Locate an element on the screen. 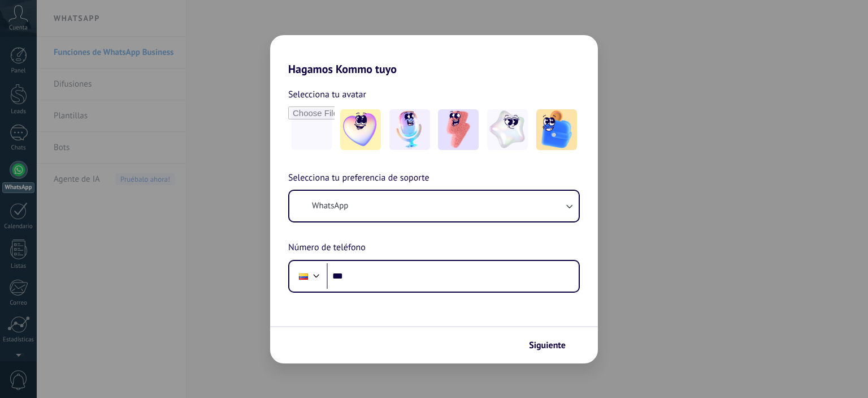 The width and height of the screenshot is (868, 398). h2: Hagamos Kommo tuyo is located at coordinates (434, 56).